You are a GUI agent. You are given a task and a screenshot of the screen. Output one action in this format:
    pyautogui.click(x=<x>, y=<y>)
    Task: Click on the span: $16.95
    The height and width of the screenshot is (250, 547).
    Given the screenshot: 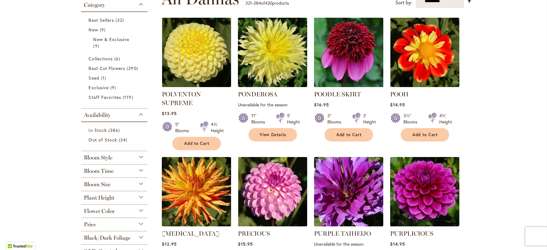 What is the action you would take?
    pyautogui.click(x=322, y=104)
    